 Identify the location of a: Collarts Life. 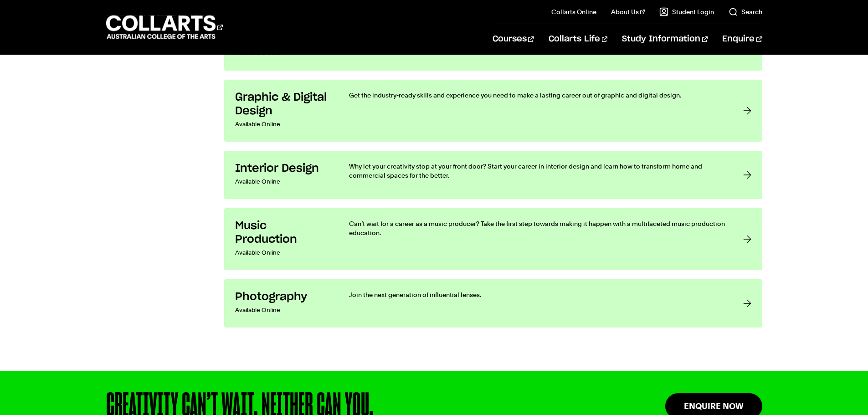
(578, 39).